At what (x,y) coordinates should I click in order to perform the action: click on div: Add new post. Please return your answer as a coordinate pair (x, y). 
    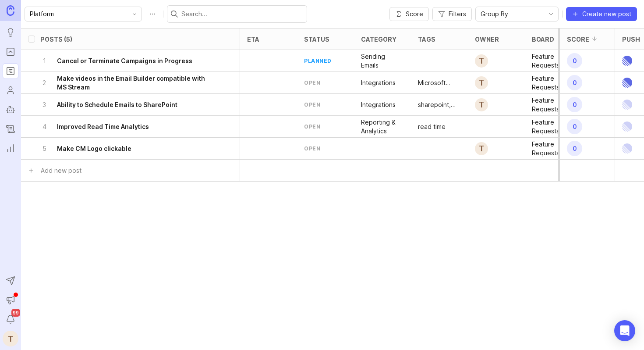
    Looking at the image, I should click on (61, 171).